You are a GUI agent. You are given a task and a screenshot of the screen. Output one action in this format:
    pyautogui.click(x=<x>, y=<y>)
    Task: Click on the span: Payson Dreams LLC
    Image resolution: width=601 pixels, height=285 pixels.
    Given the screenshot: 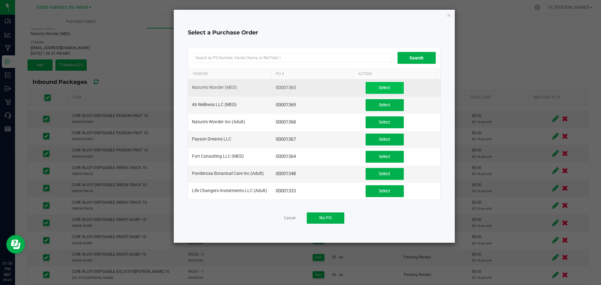 What is the action you would take?
    pyautogui.click(x=212, y=139)
    